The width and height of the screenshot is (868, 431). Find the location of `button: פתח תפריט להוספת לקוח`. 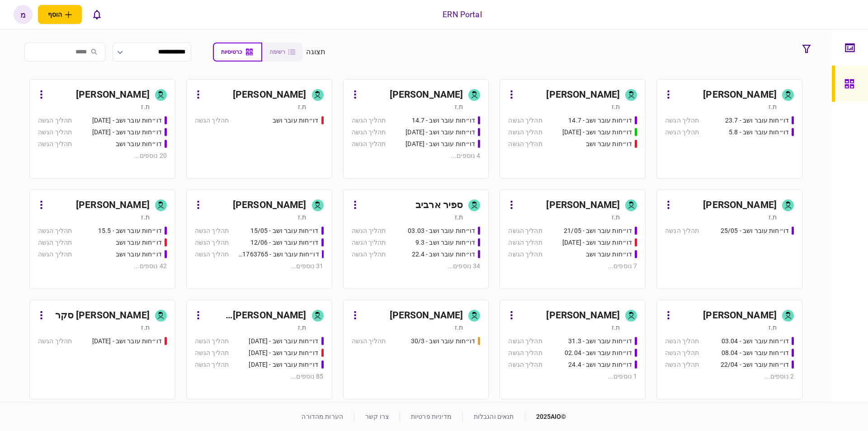

button: פתח תפריט להוספת לקוח is located at coordinates (60, 15).